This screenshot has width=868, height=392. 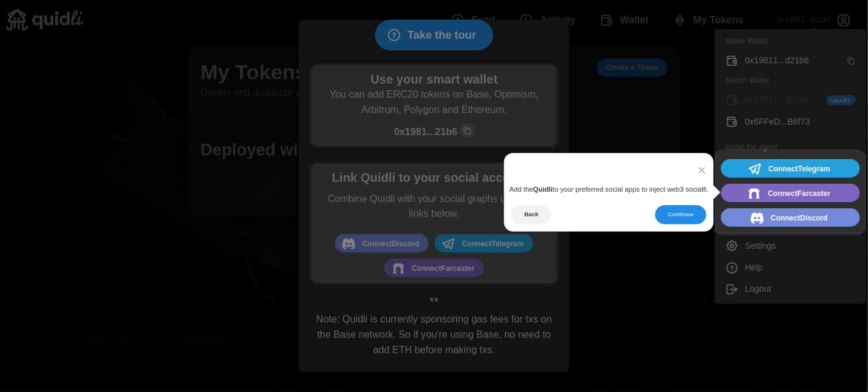 What do you see at coordinates (799, 169) in the screenshot?
I see `span: Connect Telegram` at bounding box center [799, 169].